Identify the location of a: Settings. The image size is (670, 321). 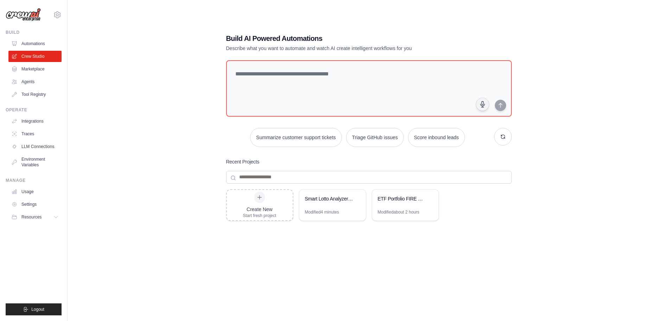
(35, 204).